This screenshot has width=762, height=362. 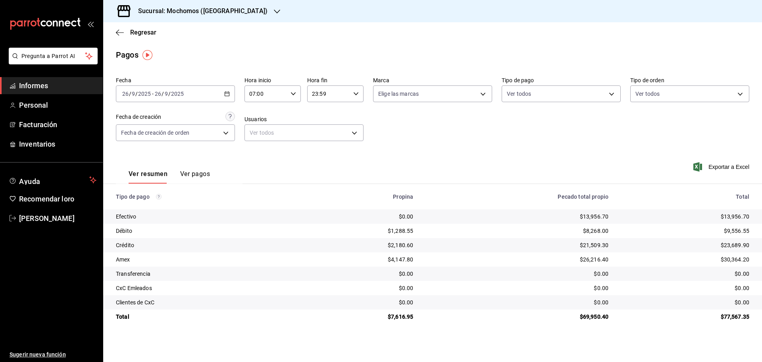 What do you see at coordinates (143, 32) in the screenshot?
I see `font: Regresar` at bounding box center [143, 32].